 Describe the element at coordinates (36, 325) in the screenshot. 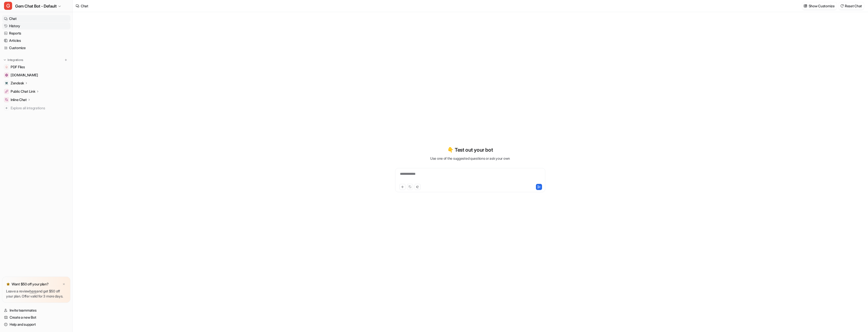

I see `a: Help and support` at that location.